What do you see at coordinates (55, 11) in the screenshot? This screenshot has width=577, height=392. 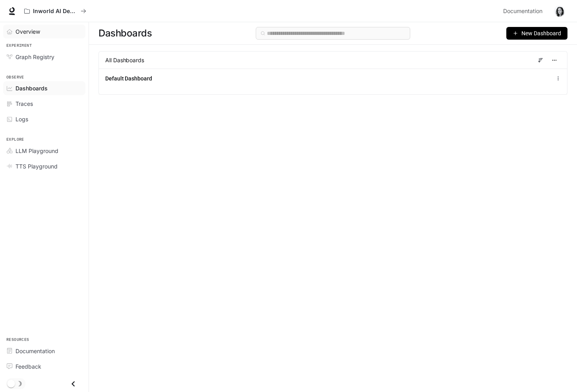 I see `p: Inworld AI Demos` at bounding box center [55, 11].